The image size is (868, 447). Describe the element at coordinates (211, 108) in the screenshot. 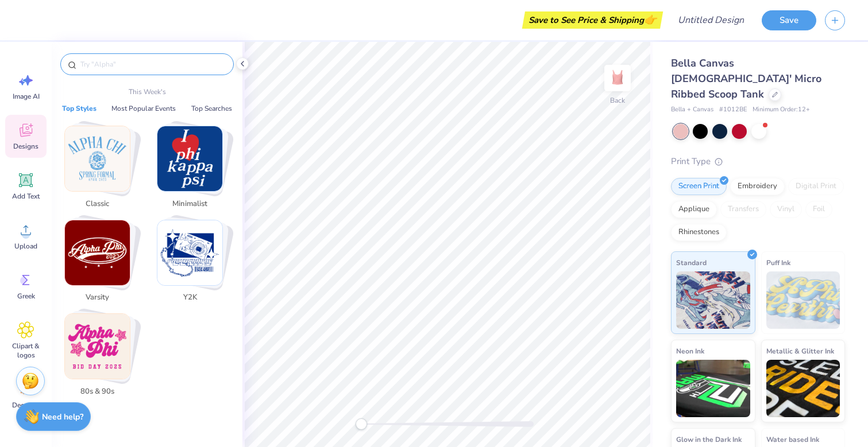

I see `button: Top Searches` at that location.